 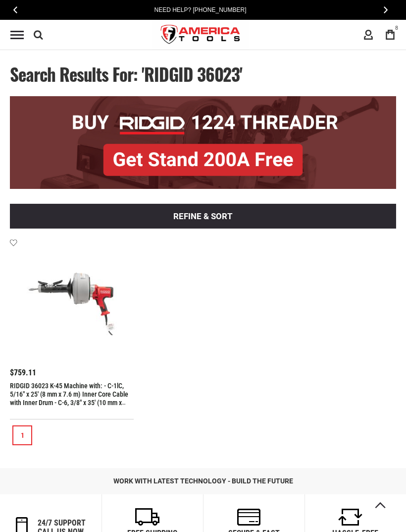 What do you see at coordinates (23, 372) in the screenshot?
I see `span: $759.11` at bounding box center [23, 372].